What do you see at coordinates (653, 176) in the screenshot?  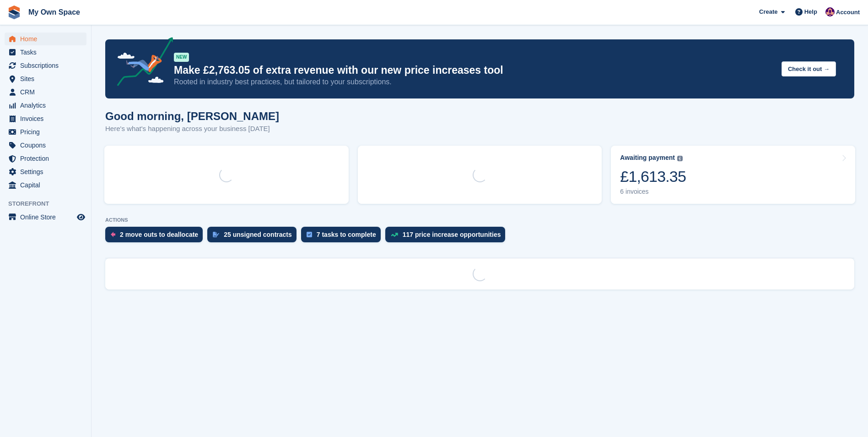 I see `div: £1,613.35` at bounding box center [653, 176].